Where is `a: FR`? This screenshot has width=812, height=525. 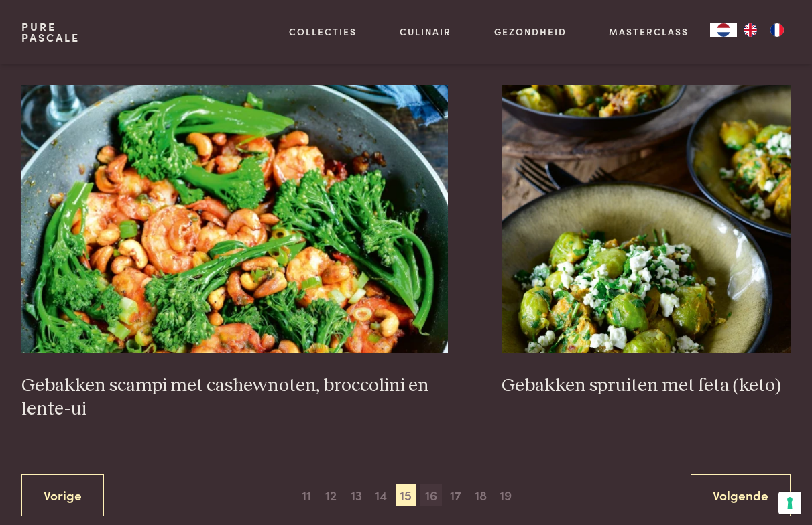 a: FR is located at coordinates (777, 30).